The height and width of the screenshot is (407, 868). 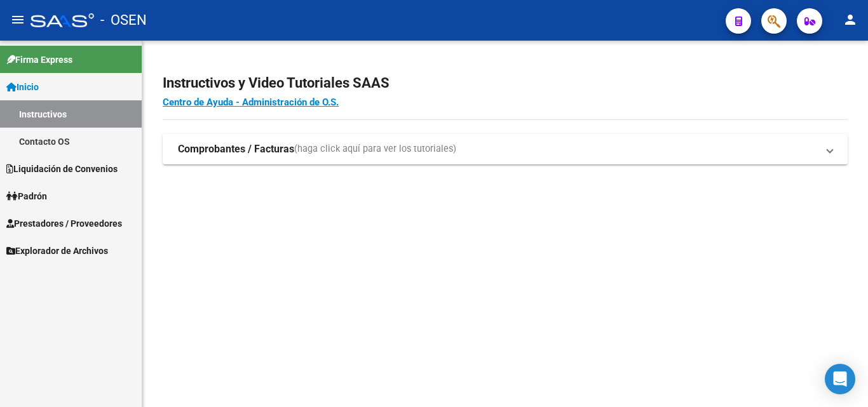 What do you see at coordinates (40, 60) in the screenshot?
I see `span: Firma Express` at bounding box center [40, 60].